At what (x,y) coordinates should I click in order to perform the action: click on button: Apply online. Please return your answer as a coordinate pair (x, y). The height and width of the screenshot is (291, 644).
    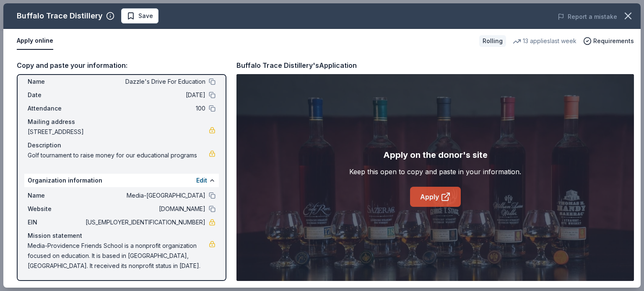
    Looking at the image, I should click on (35, 41).